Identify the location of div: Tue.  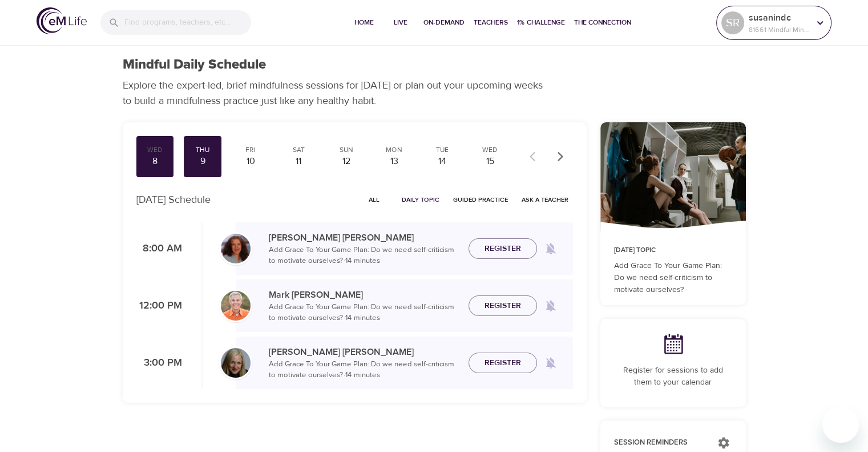
(442, 150).